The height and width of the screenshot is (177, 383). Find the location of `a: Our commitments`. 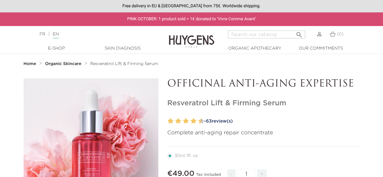

a: Our commitments is located at coordinates (321, 48).